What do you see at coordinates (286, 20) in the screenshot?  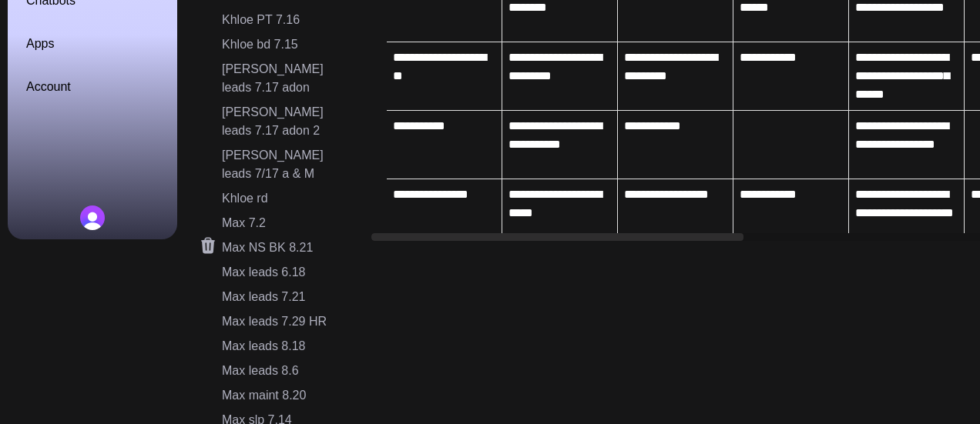 I see `div: Khloe PT 7.16` at bounding box center [286, 20].